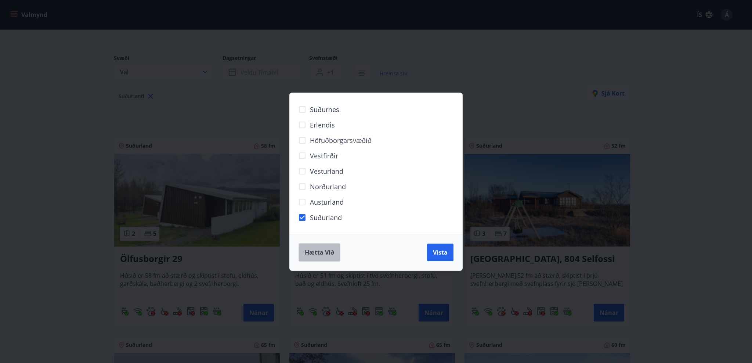  What do you see at coordinates (324, 156) in the screenshot?
I see `span: Vestfirðir` at bounding box center [324, 156].